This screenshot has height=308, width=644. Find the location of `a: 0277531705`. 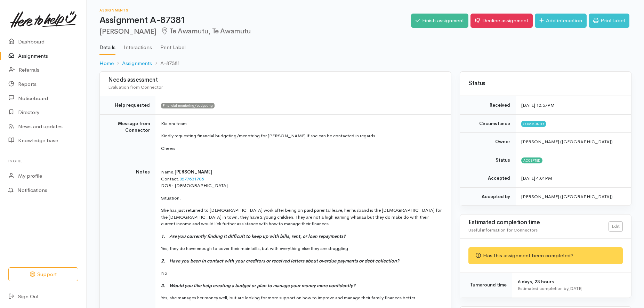

a: 0277531705 is located at coordinates (192, 179).